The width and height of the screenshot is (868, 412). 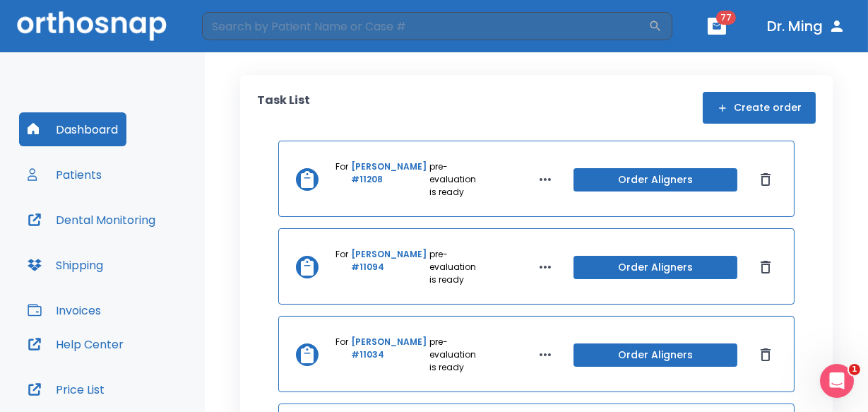 What do you see at coordinates (76, 344) in the screenshot?
I see `a: Help Center` at bounding box center [76, 344].